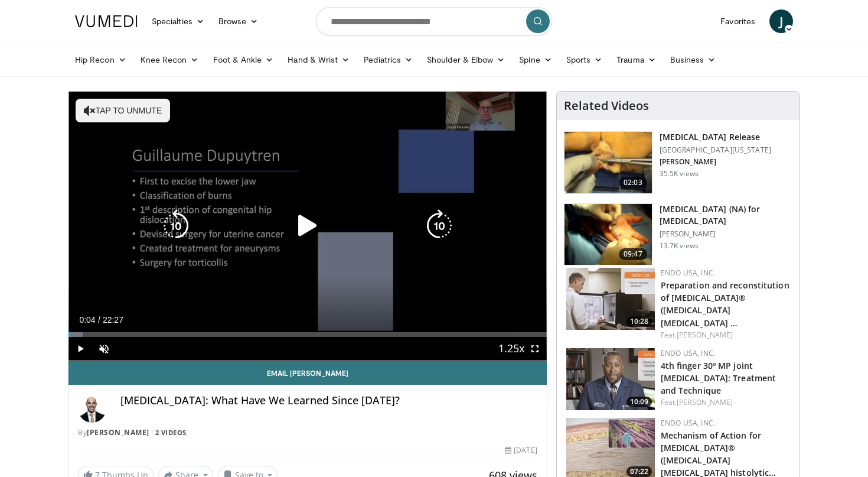 This screenshot has height=477, width=868. What do you see at coordinates (511, 348) in the screenshot?
I see `button: Playback Rate` at bounding box center [511, 348].